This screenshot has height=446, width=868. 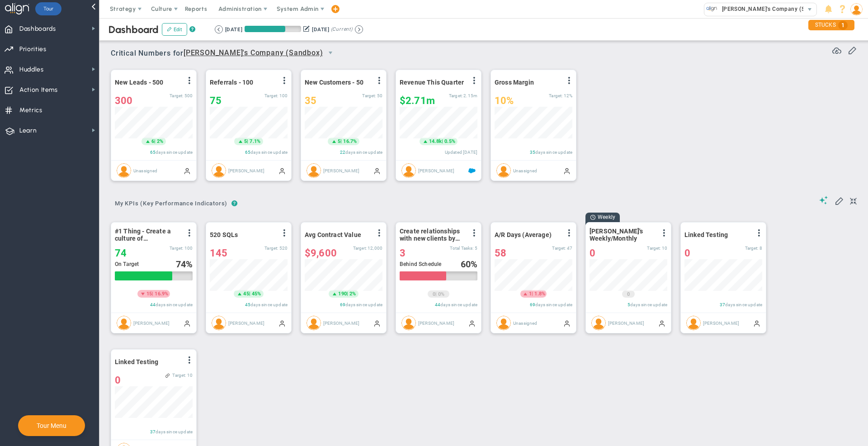 What do you see at coordinates (273, 29) in the screenshot?
I see `div: Period Progress: 72% Day 66 of 91 with 25 remaining.` at bounding box center [273, 29].